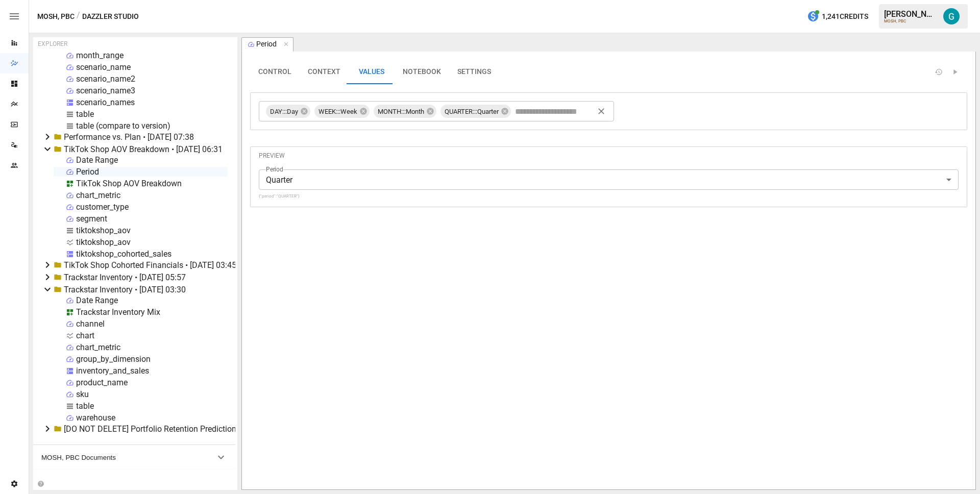 The height and width of the screenshot is (494, 980). I want to click on div: [DO NOT DELETE] Portfolio Retention Prediction Accuracy, so click(167, 429).